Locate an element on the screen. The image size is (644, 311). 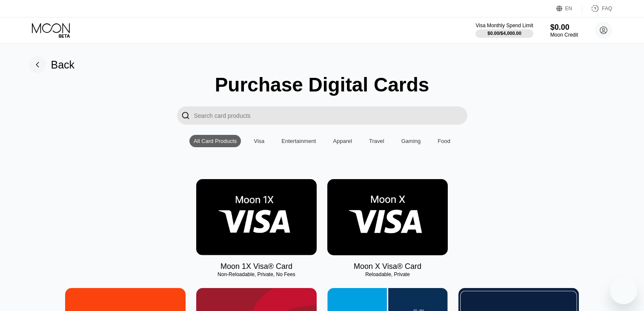
div: Non-Reloadable, Private, No Fees is located at coordinates (256, 275).